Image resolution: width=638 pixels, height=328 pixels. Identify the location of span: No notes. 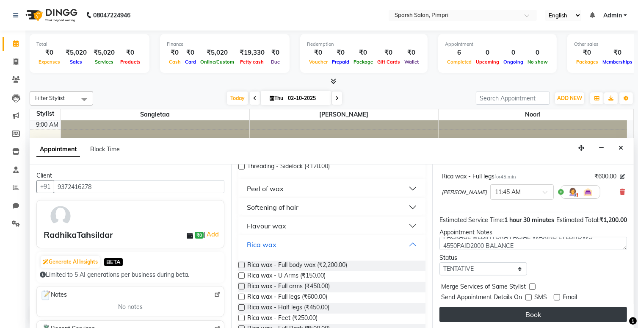
(130, 306).